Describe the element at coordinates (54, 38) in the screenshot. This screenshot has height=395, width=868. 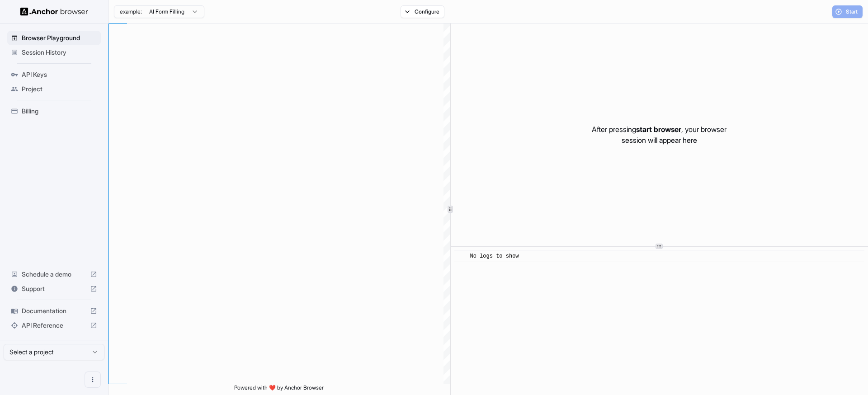
I see `div: Browser Playground` at that location.